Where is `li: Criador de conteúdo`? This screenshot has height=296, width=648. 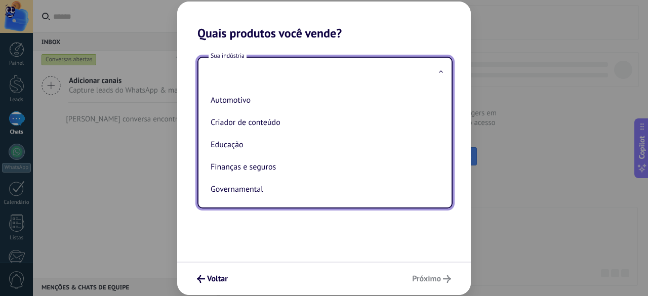
li: Criador de conteúdo is located at coordinates (323, 123).